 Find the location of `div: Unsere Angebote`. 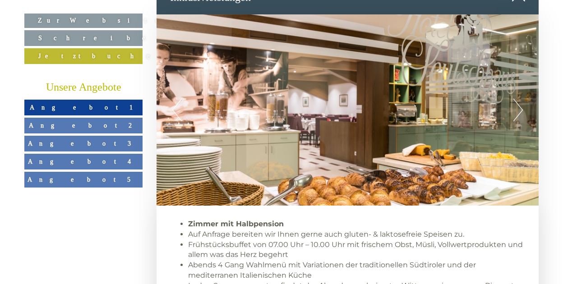

div: Unsere Angebote is located at coordinates (83, 87).